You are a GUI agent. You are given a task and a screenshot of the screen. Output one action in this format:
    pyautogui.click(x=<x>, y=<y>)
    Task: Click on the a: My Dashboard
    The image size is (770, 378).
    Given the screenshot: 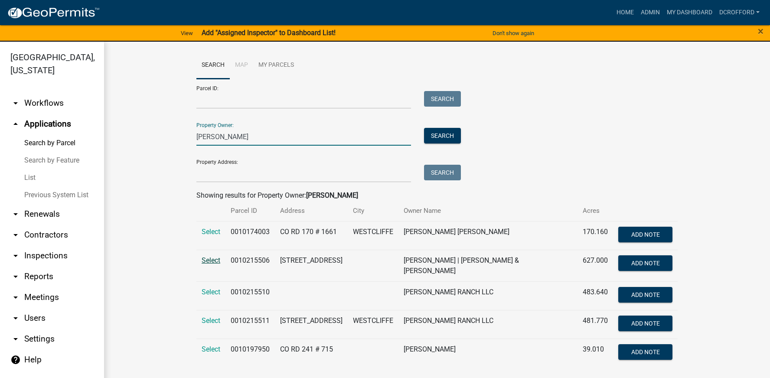 What is the action you would take?
    pyautogui.click(x=690, y=13)
    